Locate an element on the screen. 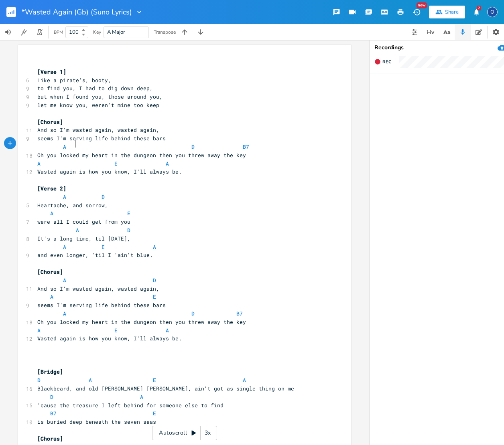 Image resolution: width=504 pixels, height=445 pixels. button: O is located at coordinates (492, 12).